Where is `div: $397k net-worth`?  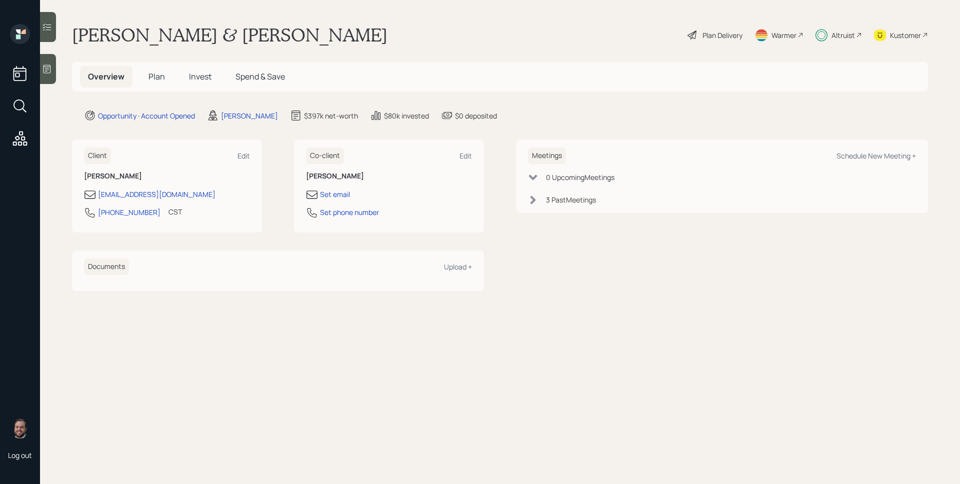
div: $397k net-worth is located at coordinates (331, 115).